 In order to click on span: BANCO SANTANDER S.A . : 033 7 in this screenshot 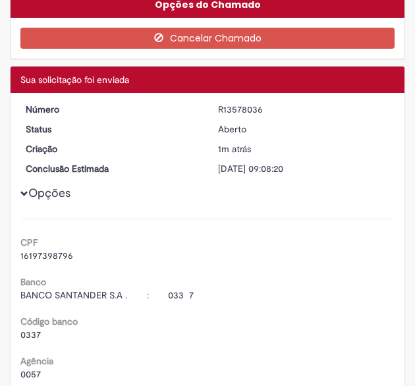, I will do `click(107, 295)`.